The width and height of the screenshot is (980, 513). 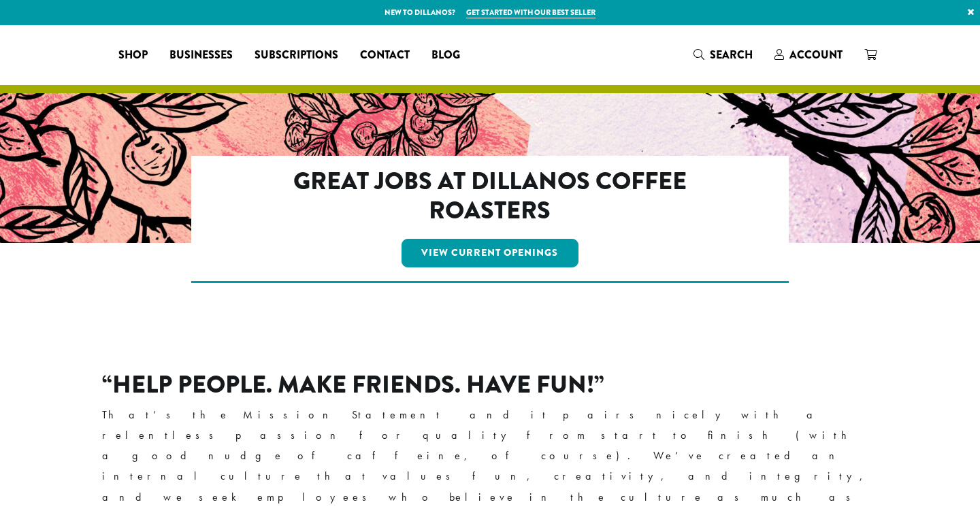 What do you see at coordinates (384, 55) in the screenshot?
I see `span: Contact` at bounding box center [384, 55].